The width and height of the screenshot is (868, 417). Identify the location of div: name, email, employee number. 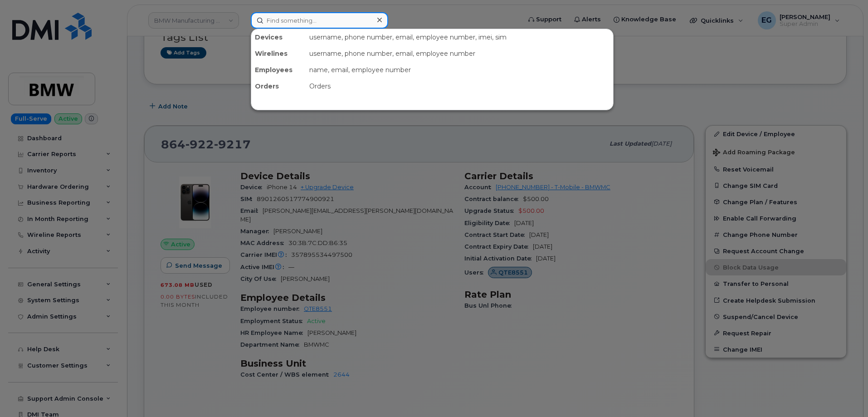
(459, 70).